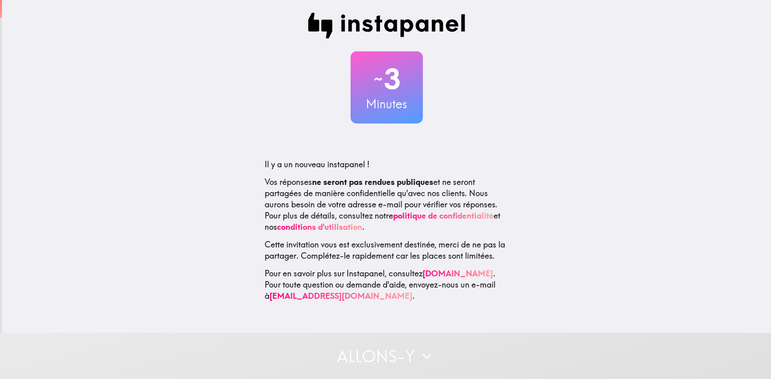 The height and width of the screenshot is (379, 771). Describe the element at coordinates (387, 205) in the screenshot. I see `p: Vos réponses et ne seront partagées de manière confidentielle qu'avec nos clients. Nous aurons be...` at that location.